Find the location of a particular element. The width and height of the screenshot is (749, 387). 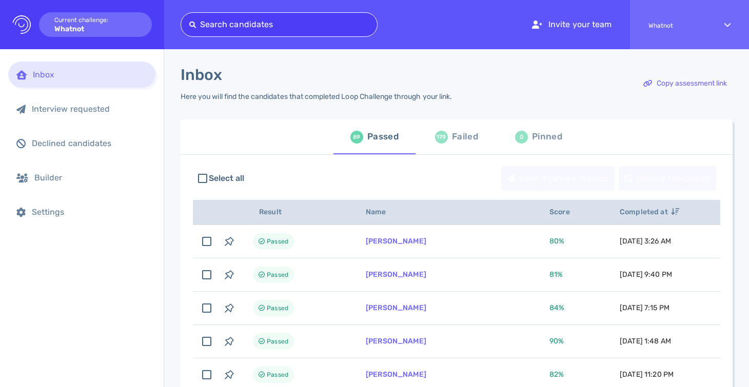

div: Failed is located at coordinates (465, 137).